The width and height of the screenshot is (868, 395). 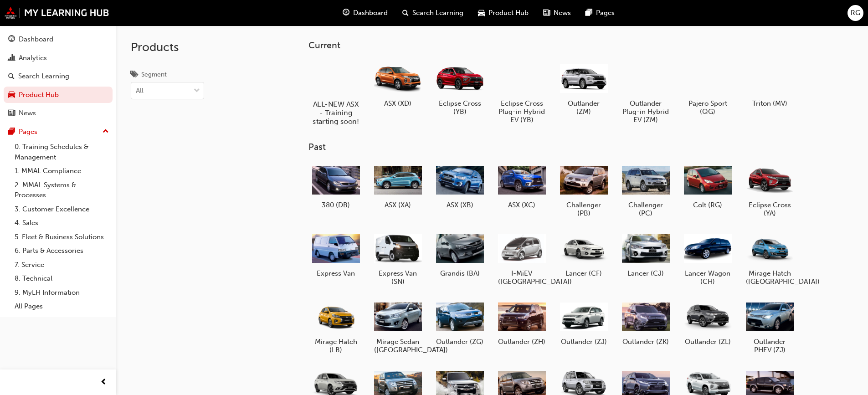 I want to click on a: ASX (XD), so click(x=398, y=84).